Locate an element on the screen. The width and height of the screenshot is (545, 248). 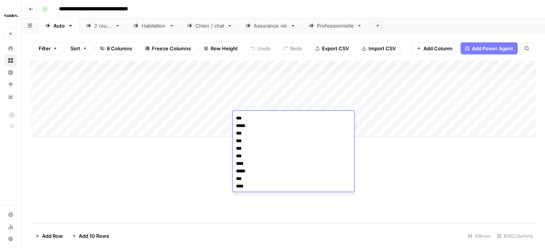
span: Export CSV is located at coordinates (335, 48).